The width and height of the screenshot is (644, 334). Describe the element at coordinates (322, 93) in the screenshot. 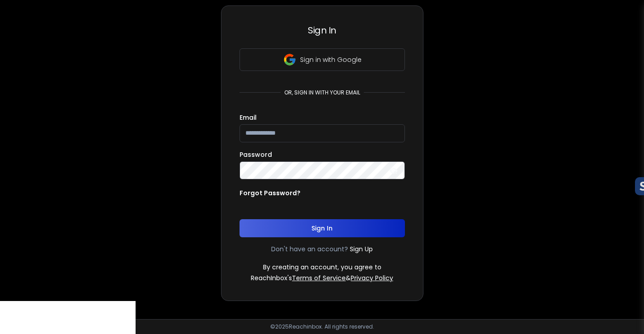

I see `p: or, sign in with your email` at that location.